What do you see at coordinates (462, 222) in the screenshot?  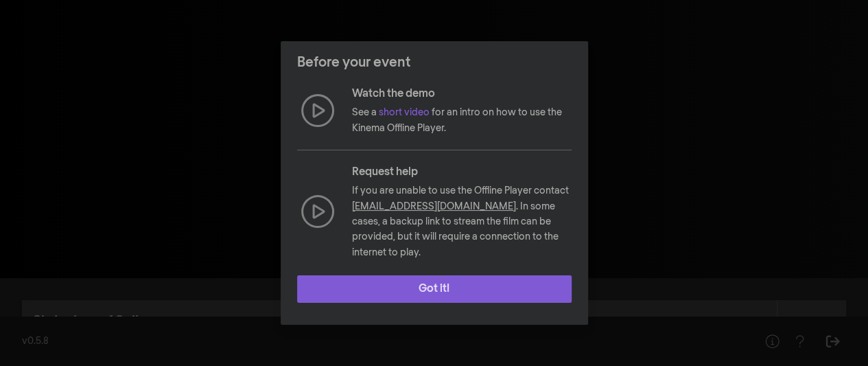 I see `p: If you are unable to use the Offline Player contact . In some cases, a backup link to stream the ...` at bounding box center [462, 222].